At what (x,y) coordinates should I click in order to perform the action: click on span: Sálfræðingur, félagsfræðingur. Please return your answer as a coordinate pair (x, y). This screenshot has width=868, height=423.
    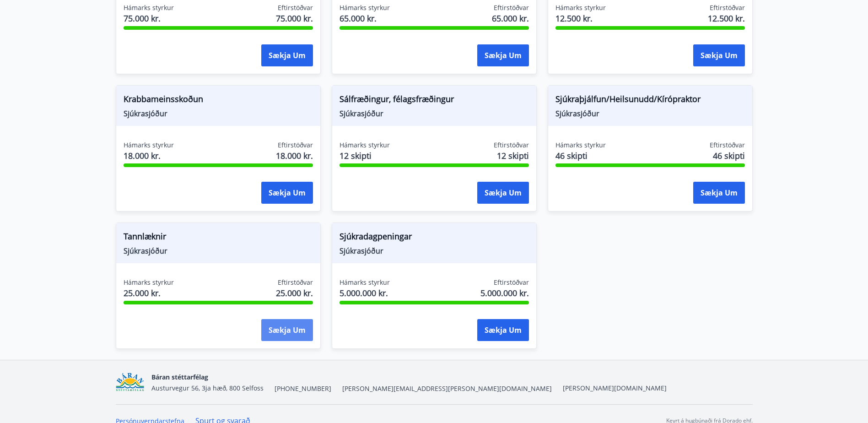
    Looking at the image, I should click on (434, 101).